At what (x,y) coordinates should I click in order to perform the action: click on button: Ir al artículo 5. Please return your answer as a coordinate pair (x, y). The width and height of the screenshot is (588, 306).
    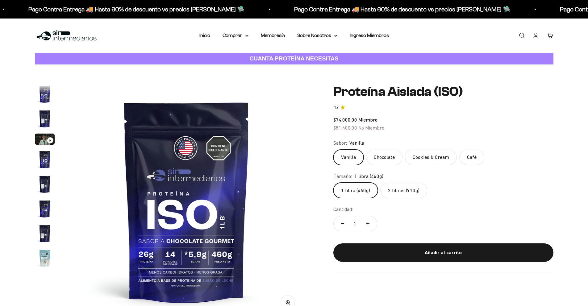
    Looking at the image, I should click on (45, 185).